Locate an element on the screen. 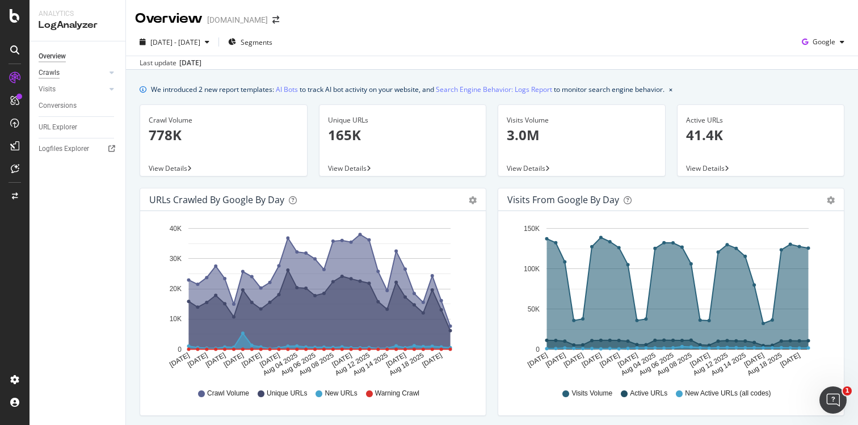 This screenshot has height=425, width=858. a: Conversions is located at coordinates (78, 105).